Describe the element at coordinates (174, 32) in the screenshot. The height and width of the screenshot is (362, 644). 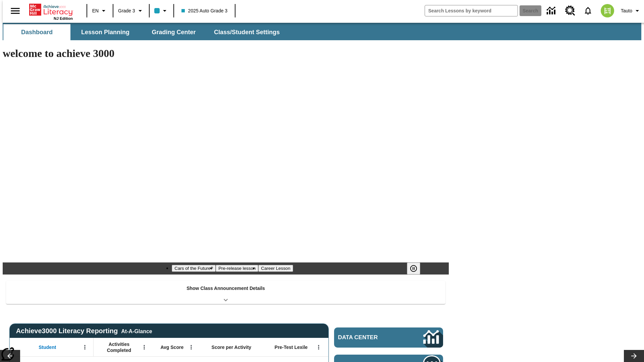
I see `button: Grading Center` at that location.